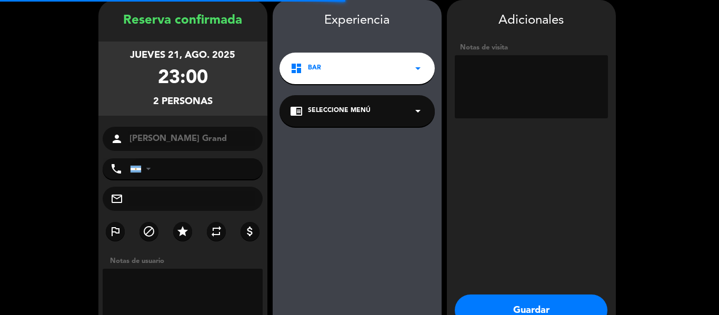  Describe the element at coordinates (116, 169) in the screenshot. I see `i: phone` at that location.